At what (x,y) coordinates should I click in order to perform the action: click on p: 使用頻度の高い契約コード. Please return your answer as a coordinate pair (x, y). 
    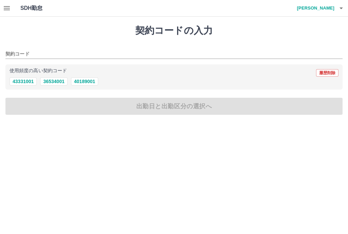
    Looking at the image, I should click on (38, 71).